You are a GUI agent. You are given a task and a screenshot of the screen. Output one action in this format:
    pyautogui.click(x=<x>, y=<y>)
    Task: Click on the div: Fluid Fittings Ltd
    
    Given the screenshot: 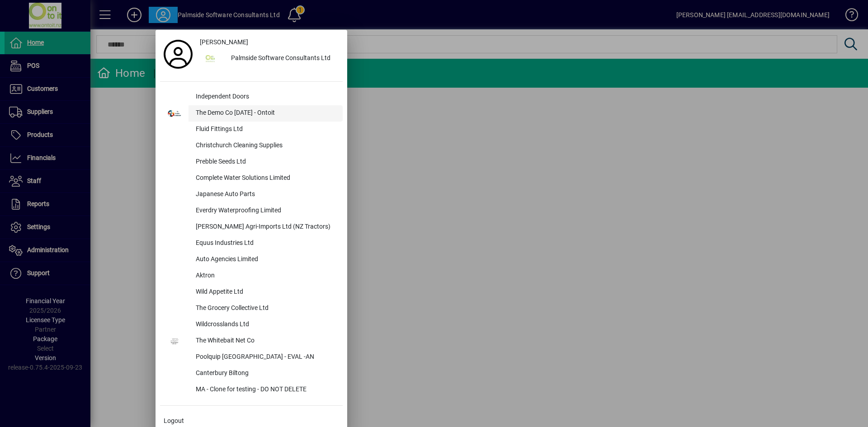 What is the action you would take?
    pyautogui.click(x=265, y=130)
    